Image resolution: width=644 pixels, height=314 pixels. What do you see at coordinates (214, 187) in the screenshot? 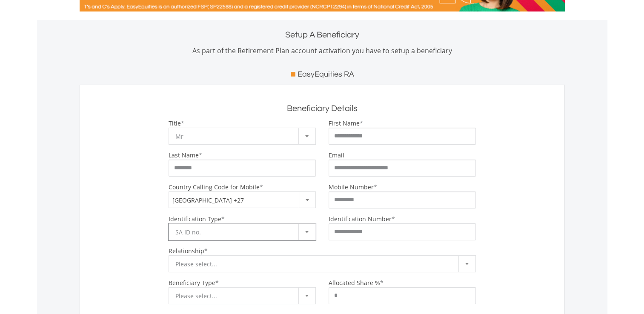
I see `label: Country Calling Code for Mobile` at bounding box center [214, 187].